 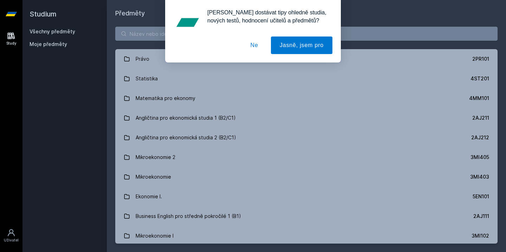 What do you see at coordinates (147, 79) in the screenshot?
I see `div: Statistika` at bounding box center [147, 79].